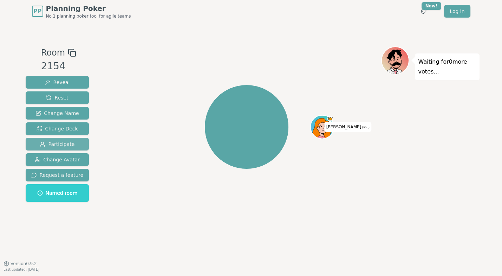 The image size is (502, 276). Describe the element at coordinates (57, 129) in the screenshot. I see `span: Change Deck` at that location.